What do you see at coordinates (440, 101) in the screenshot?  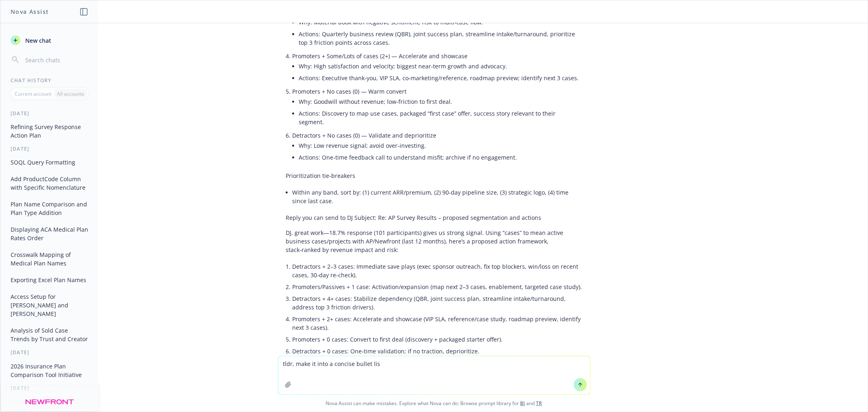 I see `li: Why: Goodwill without revenue; low‑friction to first deal.` at bounding box center [440, 101].